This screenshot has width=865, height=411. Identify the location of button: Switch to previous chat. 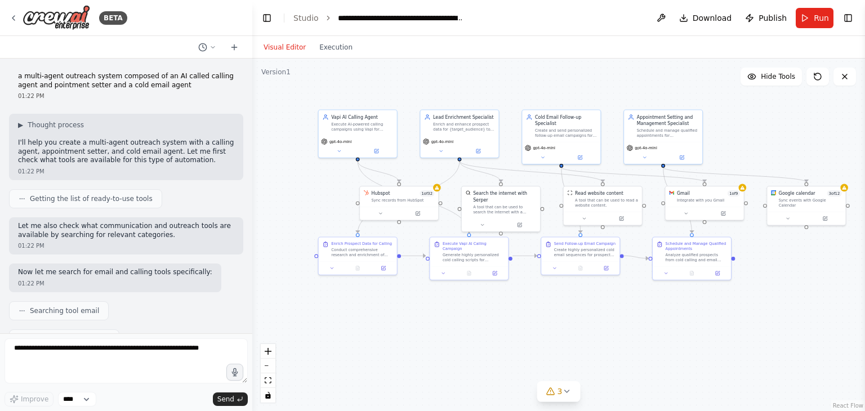
(207, 47).